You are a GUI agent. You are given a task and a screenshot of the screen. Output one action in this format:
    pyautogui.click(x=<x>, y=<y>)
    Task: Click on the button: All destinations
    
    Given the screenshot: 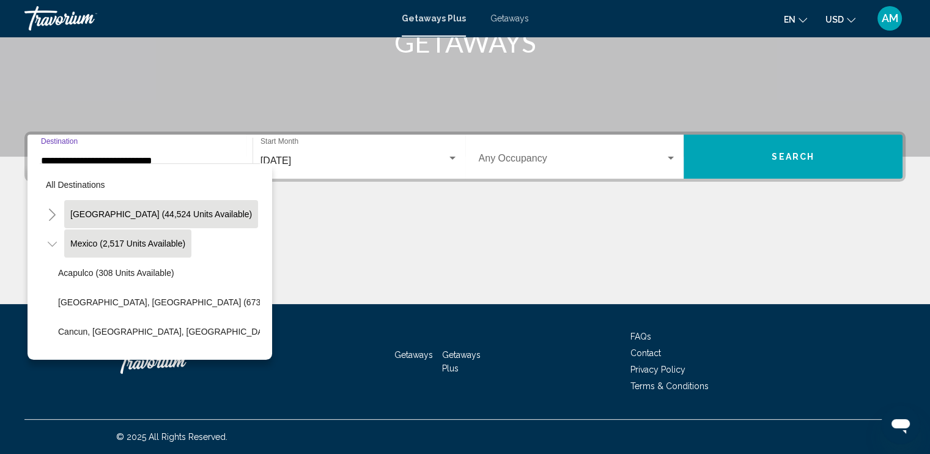 What is the action you would take?
    pyautogui.click(x=150, y=185)
    